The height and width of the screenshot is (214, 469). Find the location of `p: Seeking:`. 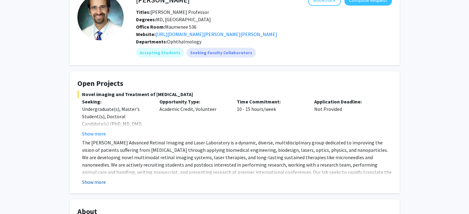

p: Seeking: is located at coordinates (116, 102).